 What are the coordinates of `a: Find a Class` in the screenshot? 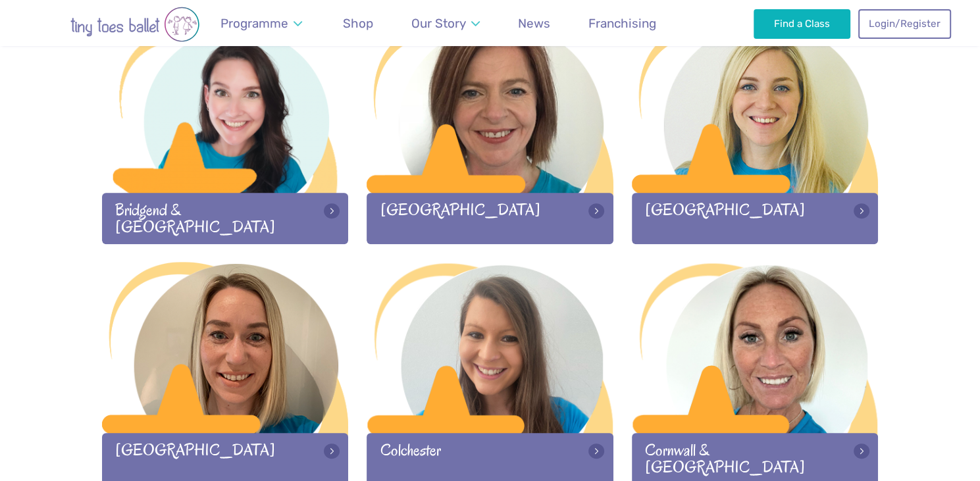 It's located at (802, 23).